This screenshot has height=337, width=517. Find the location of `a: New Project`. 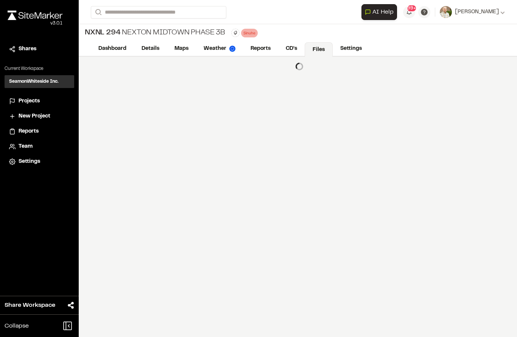

a: New Project is located at coordinates (39, 117).